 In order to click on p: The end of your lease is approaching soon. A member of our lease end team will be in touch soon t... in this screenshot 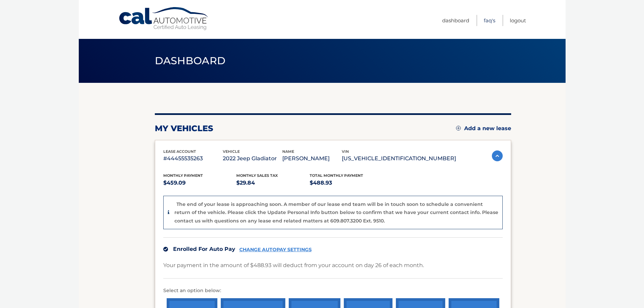, I will do `click(337, 212)`.